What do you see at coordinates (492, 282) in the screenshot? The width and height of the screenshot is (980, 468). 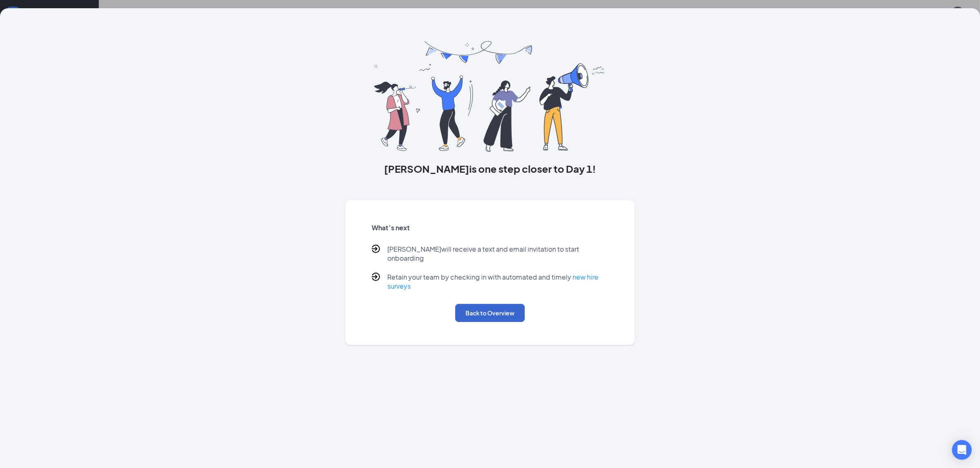 I see `a: new hire surveys` at bounding box center [492, 282].